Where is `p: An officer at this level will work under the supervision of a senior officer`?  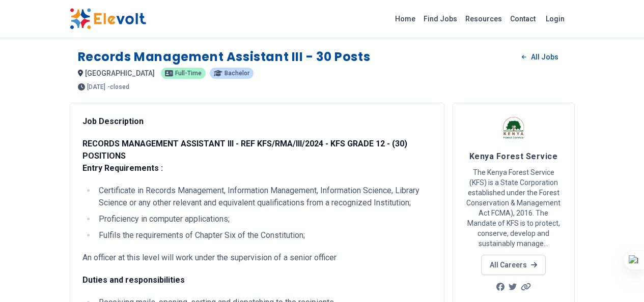 p: An officer at this level will work under the supervision of a senior officer is located at coordinates (257, 258).